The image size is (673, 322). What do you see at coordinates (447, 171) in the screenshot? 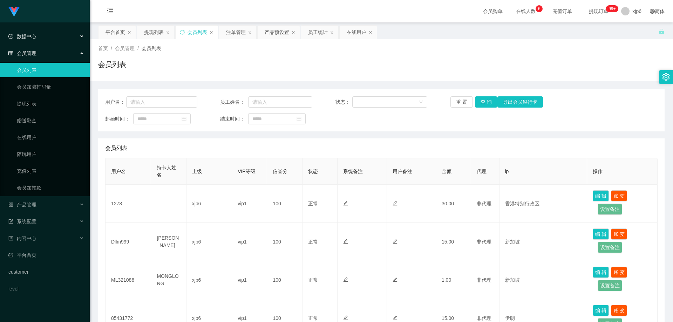
I see `span: 金额` at bounding box center [447, 171].